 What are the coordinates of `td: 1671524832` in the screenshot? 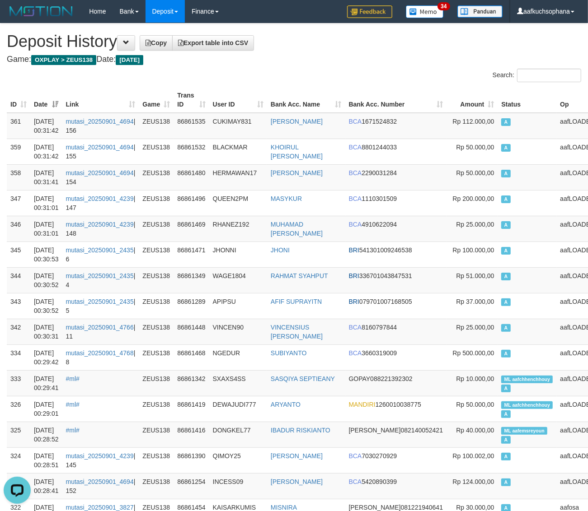 It's located at (396, 126).